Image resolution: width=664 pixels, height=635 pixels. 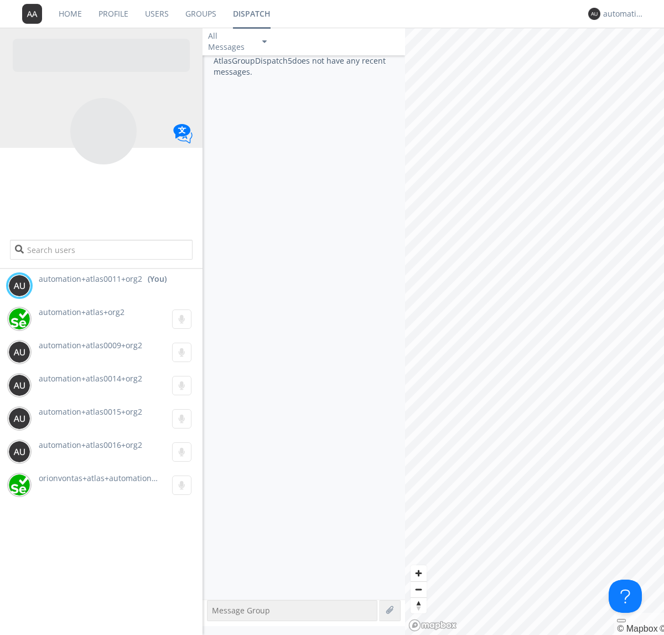 I want to click on img: 29d36aed6fa347d5a1537e7736e6aa13, so click(x=19, y=485).